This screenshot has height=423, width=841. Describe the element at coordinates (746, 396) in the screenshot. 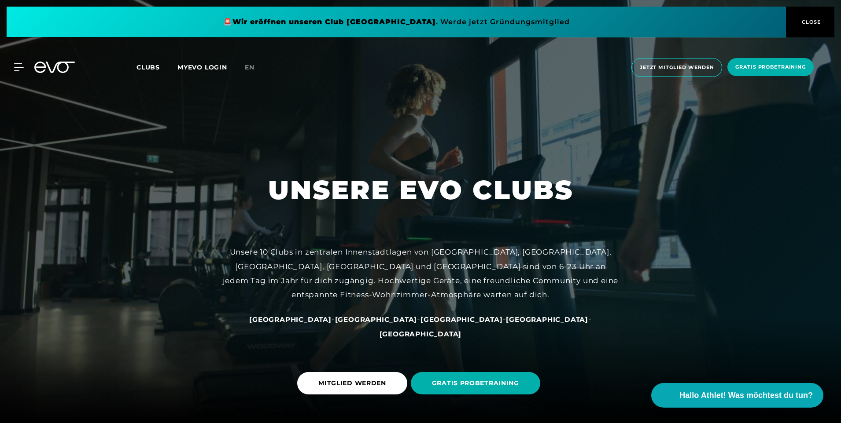

I see `span: Hallo Athlet! Was möchtest du tun?` at that location.